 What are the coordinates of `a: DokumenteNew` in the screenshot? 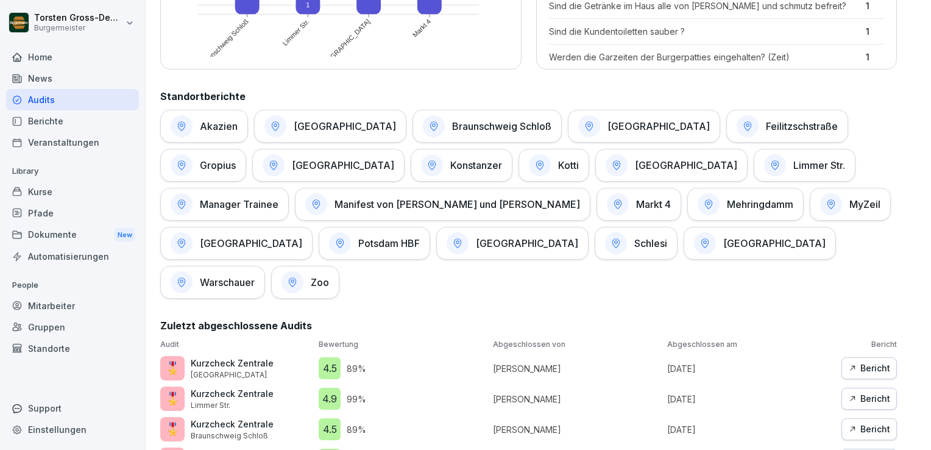 It's located at (72, 235).